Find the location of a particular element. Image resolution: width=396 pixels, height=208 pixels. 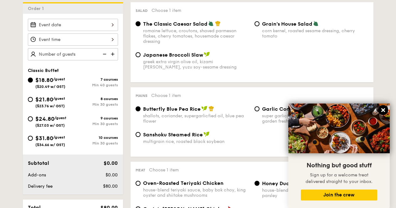

img: icon-reduce.1d2dbef1.svg is located at coordinates (104, 54).